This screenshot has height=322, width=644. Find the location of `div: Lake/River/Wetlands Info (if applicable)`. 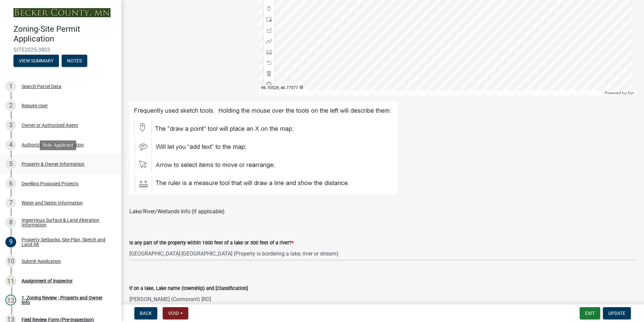

div: Lake/River/Wetlands Info (if applicable) is located at coordinates (383, 211).